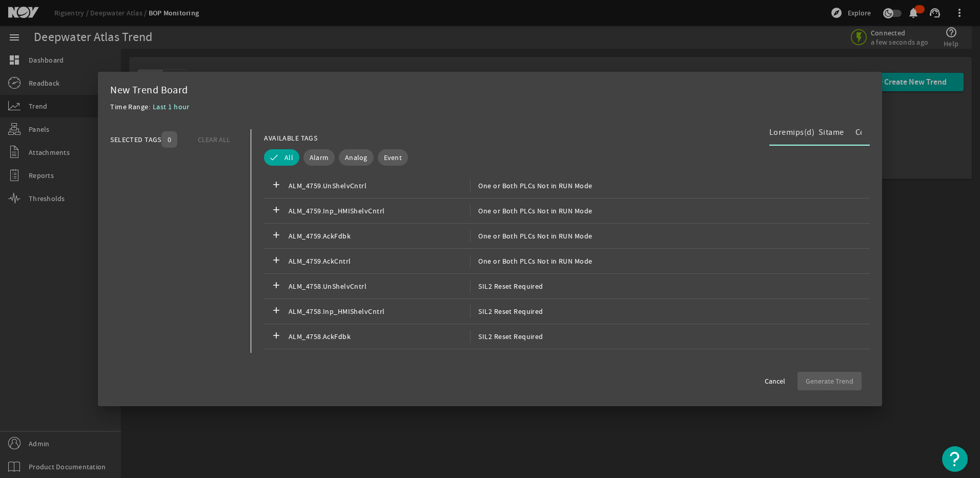  I want to click on span: ALM_4759.AckFdbk, so click(380, 236).